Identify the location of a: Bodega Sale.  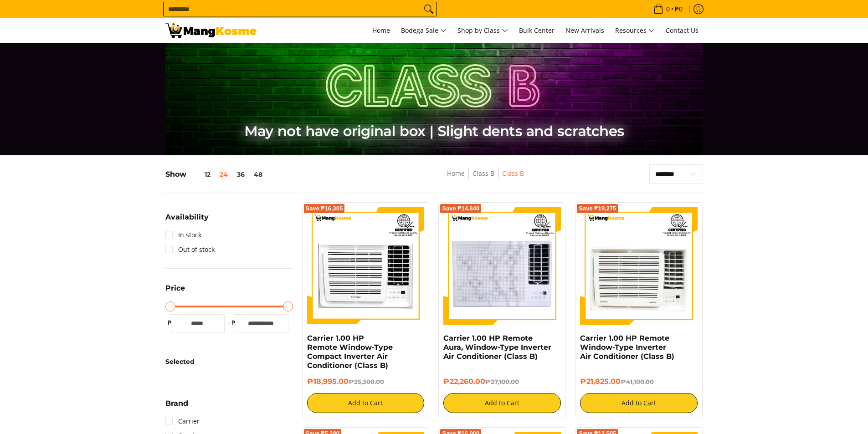
(424, 31).